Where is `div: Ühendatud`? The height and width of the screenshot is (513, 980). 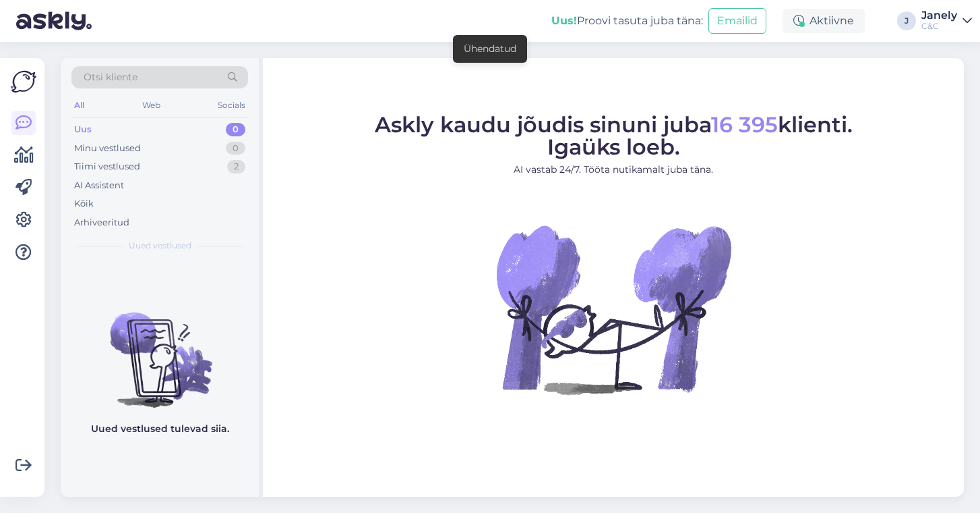 div: Ühendatud is located at coordinates (490, 49).